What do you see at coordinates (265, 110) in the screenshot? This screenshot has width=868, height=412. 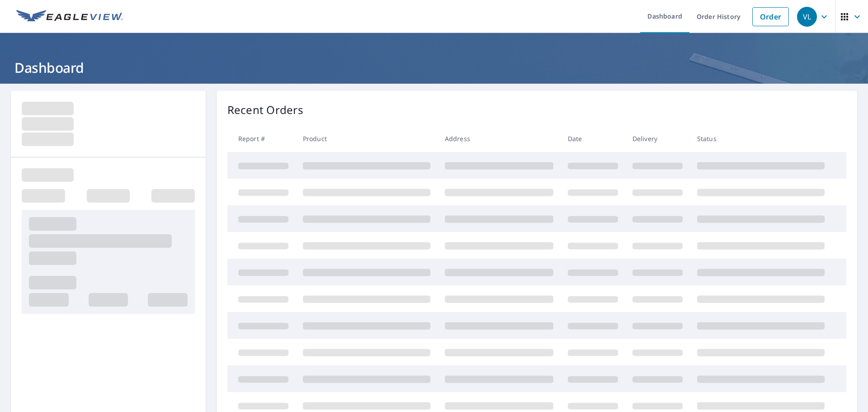 I see `p: Recent Orders` at bounding box center [265, 110].